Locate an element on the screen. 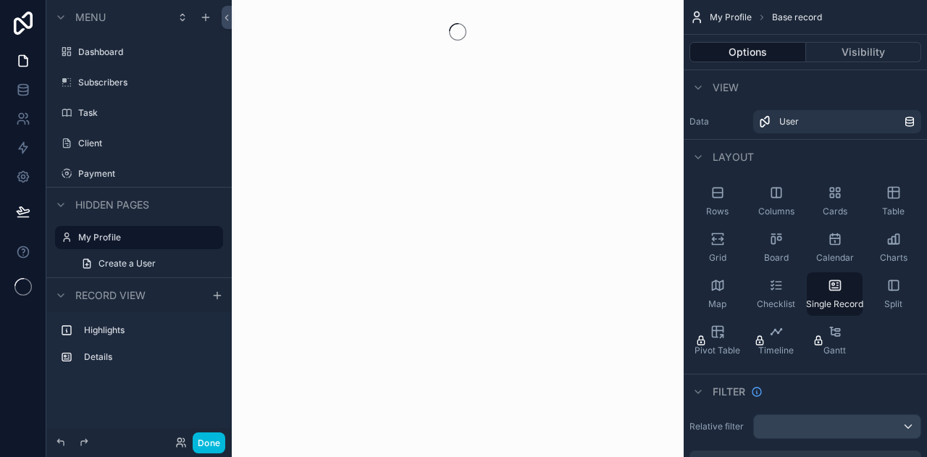 Image resolution: width=927 pixels, height=457 pixels. label: Client is located at coordinates (146, 143).